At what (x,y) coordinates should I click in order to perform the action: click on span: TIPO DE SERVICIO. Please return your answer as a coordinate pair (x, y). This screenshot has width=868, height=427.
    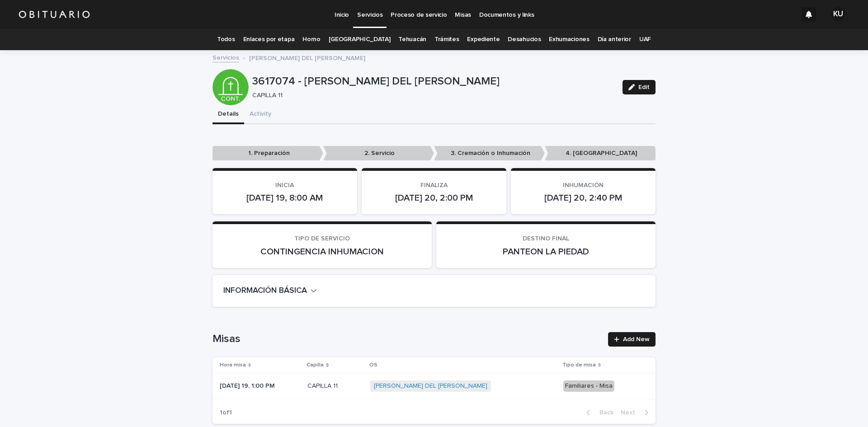
    Looking at the image, I should click on (322, 238).